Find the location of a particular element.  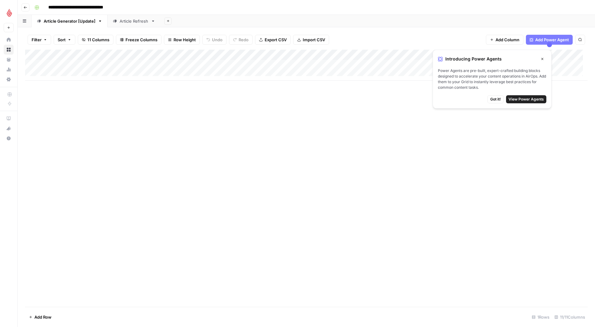

span: Add Power Agent is located at coordinates (552, 40).